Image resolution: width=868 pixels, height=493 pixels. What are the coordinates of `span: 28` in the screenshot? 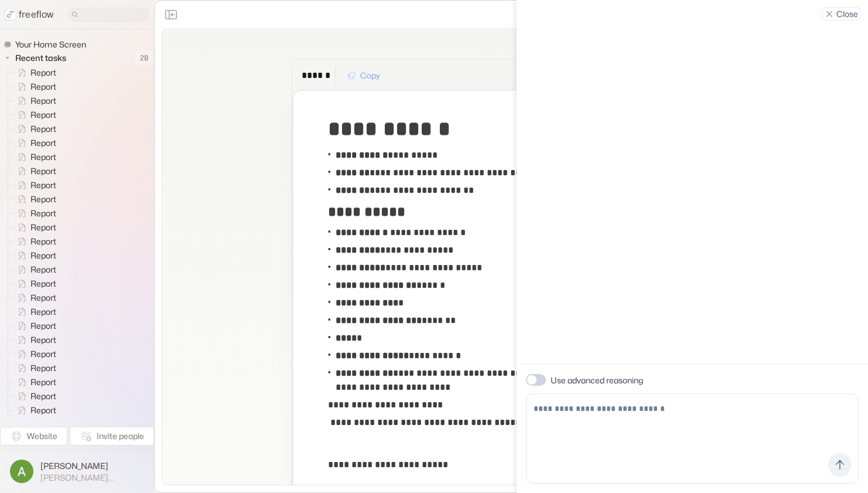 It's located at (144, 58).